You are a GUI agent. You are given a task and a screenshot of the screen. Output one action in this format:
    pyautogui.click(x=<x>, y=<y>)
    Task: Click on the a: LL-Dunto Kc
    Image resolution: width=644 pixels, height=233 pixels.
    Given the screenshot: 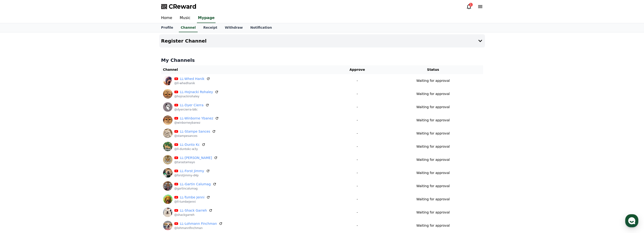 What is the action you would take?
    pyautogui.click(x=190, y=145)
    